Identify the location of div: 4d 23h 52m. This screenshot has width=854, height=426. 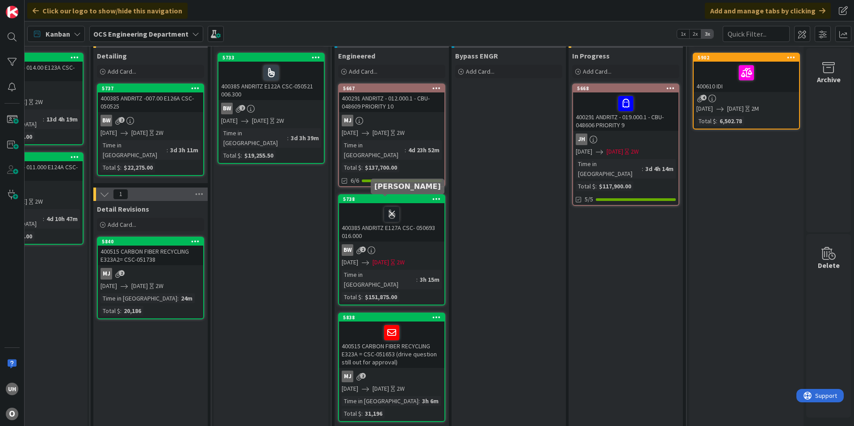
(424, 150).